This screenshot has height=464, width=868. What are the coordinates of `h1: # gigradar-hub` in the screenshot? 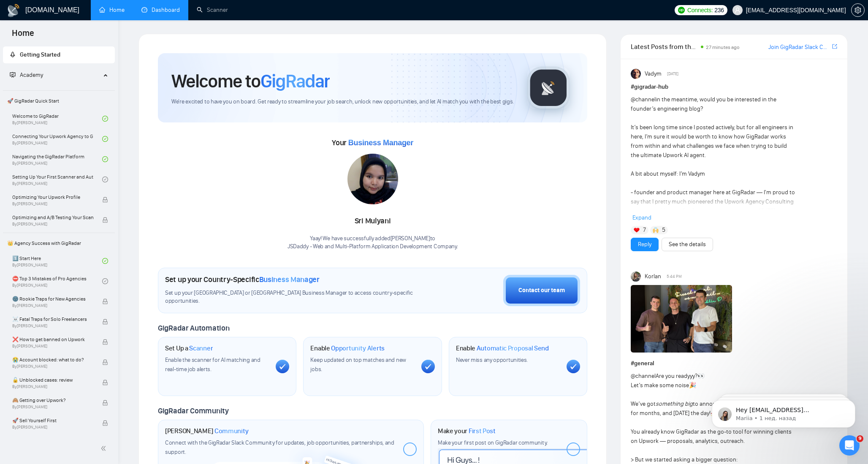 It's located at (734, 87).